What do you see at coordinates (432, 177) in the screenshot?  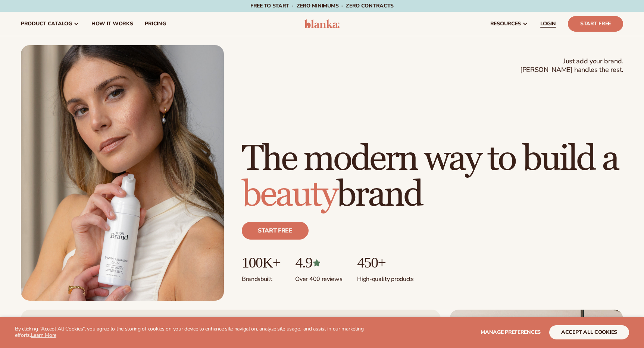 I see `h1: The modern way to build a brand` at bounding box center [432, 177].